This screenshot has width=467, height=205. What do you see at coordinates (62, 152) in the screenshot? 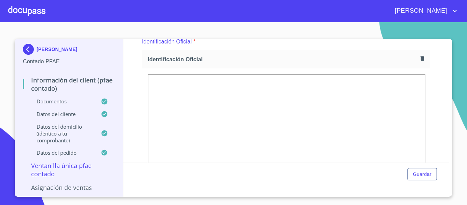
I see `p: Datos del pedido` at bounding box center [62, 152].